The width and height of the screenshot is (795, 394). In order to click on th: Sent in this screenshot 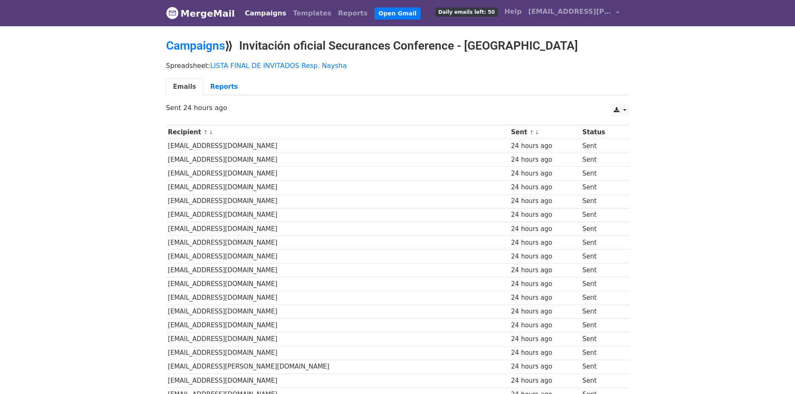, I will do `click(545, 132)`.